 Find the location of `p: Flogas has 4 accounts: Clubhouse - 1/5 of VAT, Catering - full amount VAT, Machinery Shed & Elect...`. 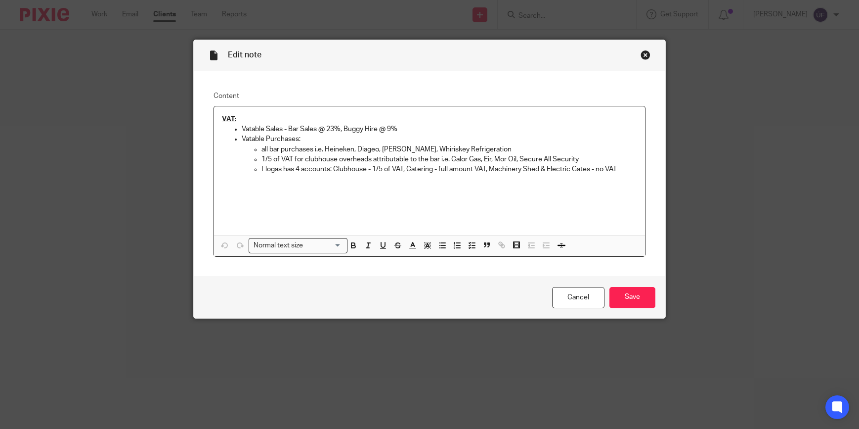

p: Flogas has 4 accounts: Clubhouse - 1/5 of VAT, Catering - full amount VAT, Machinery Shed & Elect... is located at coordinates (449, 169).